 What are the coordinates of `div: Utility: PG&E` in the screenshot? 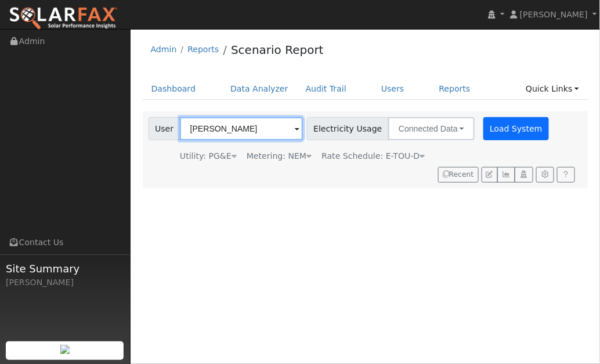 It's located at (208, 156).